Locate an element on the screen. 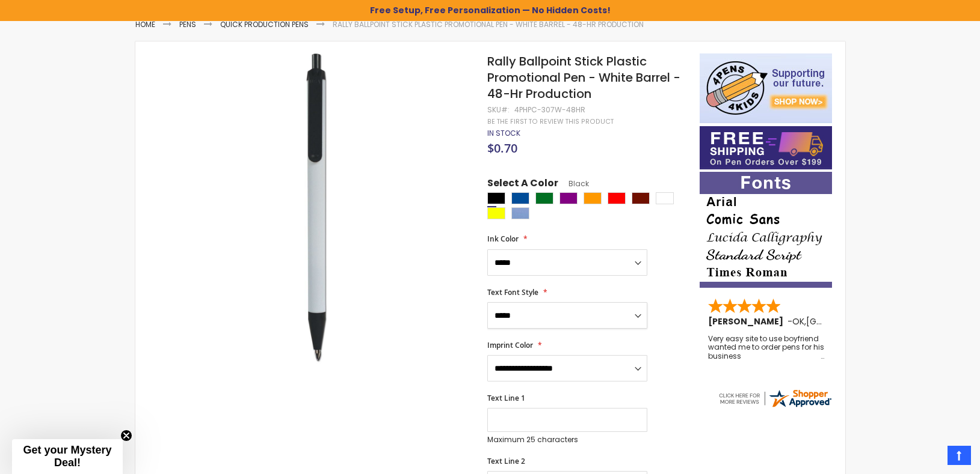 This screenshot has height=474, width=980. div: Very easy site to use boyfriend wanted me to order pens for his business is located at coordinates (766, 348).